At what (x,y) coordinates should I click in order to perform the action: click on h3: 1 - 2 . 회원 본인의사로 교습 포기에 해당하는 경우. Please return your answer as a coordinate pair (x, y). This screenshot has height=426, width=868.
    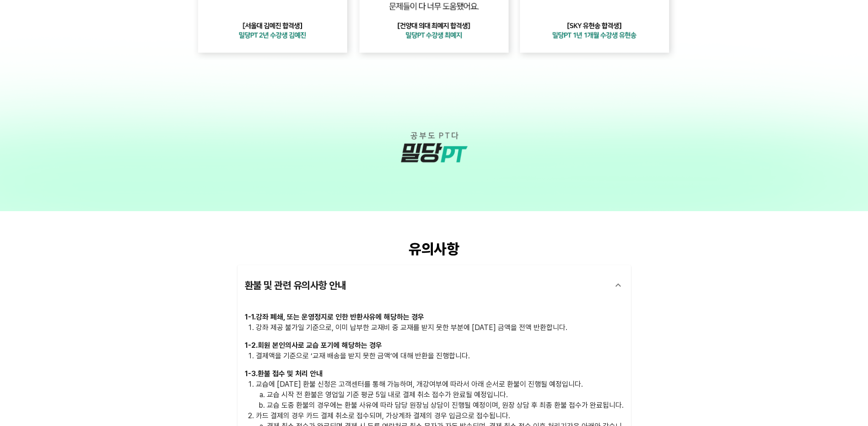
    Looking at the image, I should click on (434, 345).